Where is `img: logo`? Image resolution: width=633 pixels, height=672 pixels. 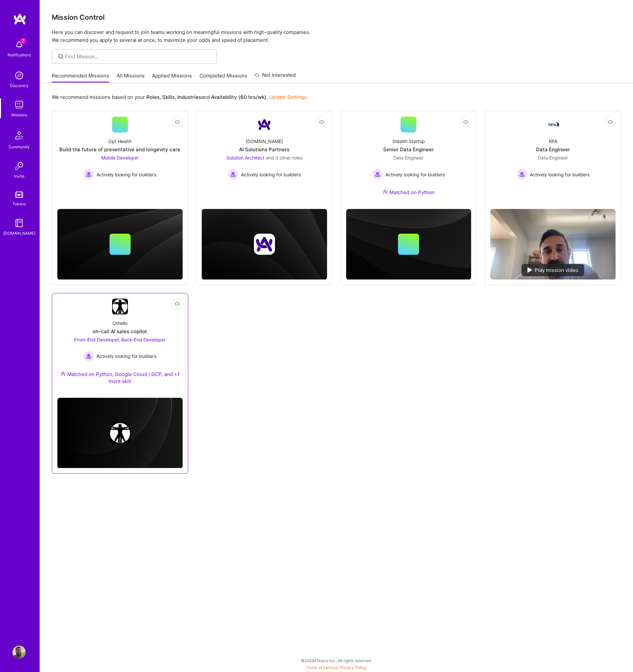
img: logo is located at coordinates (20, 19).